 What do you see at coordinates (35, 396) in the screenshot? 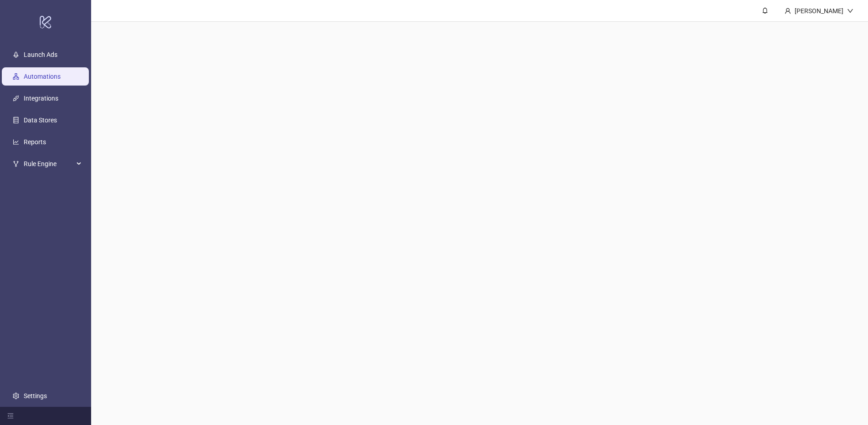
I see `a: Settings` at bounding box center [35, 396].